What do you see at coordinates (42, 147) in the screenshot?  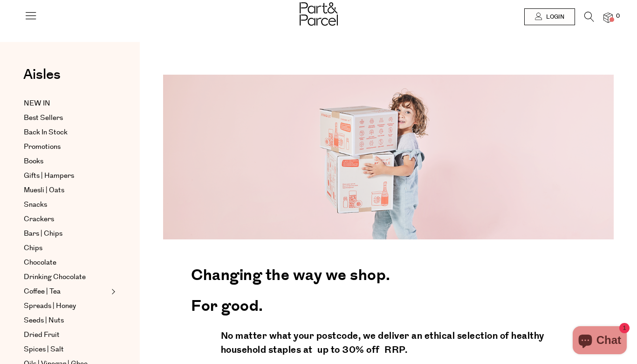 I see `span: Promotions` at bounding box center [42, 147].